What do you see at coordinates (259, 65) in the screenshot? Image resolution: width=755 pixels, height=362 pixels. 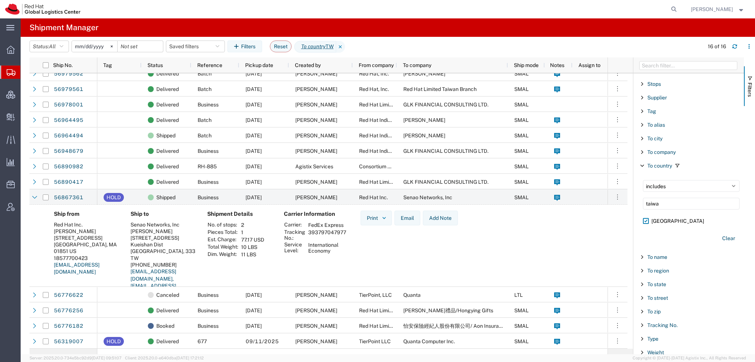 I see `span: Pickup date` at bounding box center [259, 65].